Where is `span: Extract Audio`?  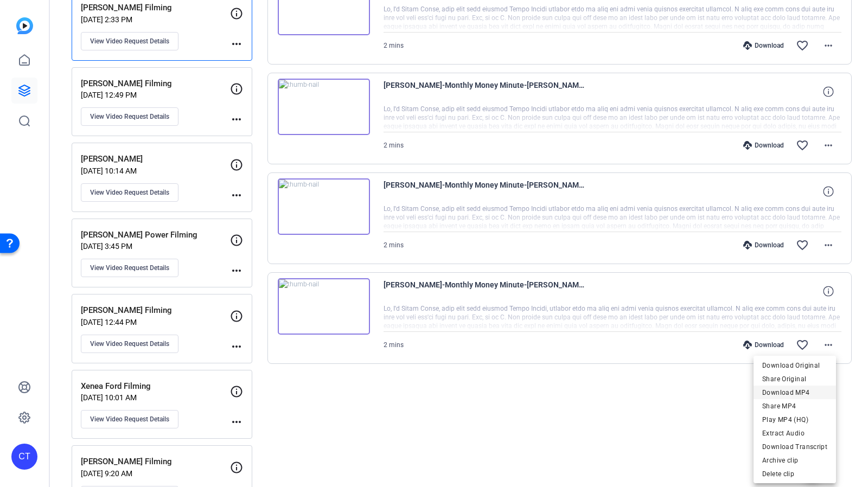 span: Extract Audio is located at coordinates (795, 433).